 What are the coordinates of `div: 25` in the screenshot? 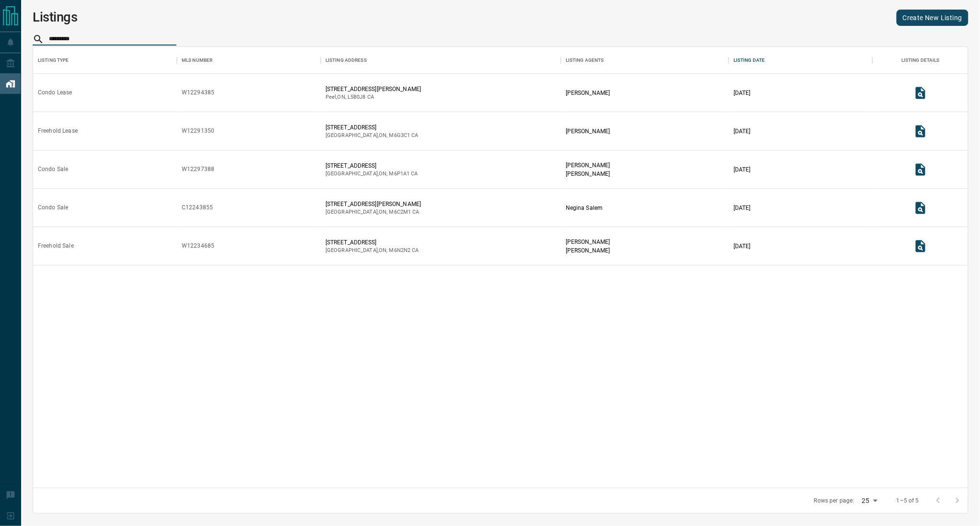 It's located at (870, 501).